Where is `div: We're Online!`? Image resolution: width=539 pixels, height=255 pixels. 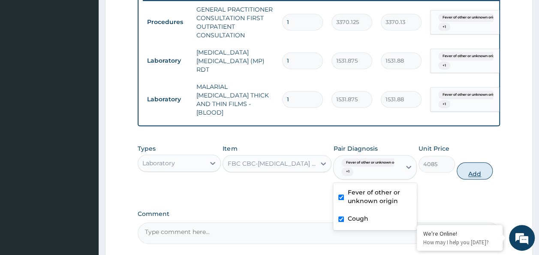 div: We're Online! is located at coordinates (460, 233).